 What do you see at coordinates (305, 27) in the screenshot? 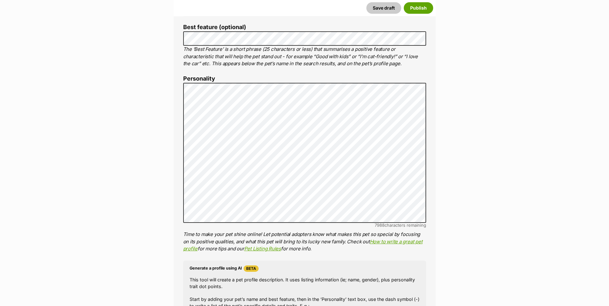
I see `label: Best feature (optional)` at bounding box center [305, 27].